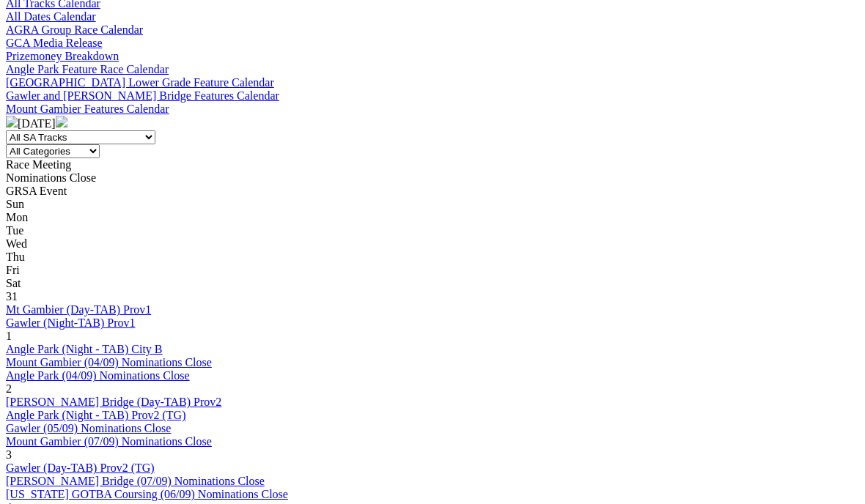 The height and width of the screenshot is (504, 865). What do you see at coordinates (84, 348) in the screenshot?
I see `a: Angle Park (Night - TAB) City B` at bounding box center [84, 348].